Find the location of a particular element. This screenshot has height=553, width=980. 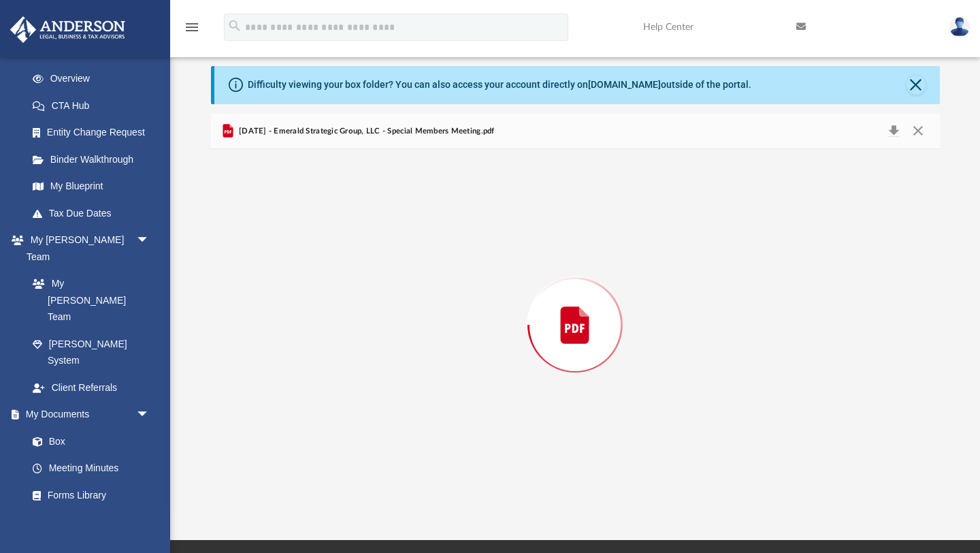

img: User Pic is located at coordinates (960, 27).